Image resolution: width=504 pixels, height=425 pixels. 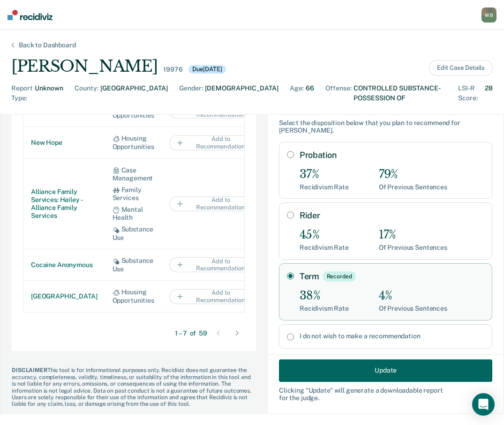 I want to click on div: 17%, so click(x=413, y=235).